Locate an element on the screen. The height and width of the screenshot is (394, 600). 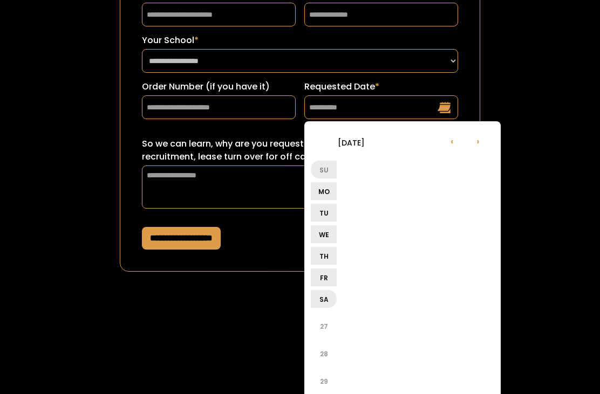
li: Su is located at coordinates (324, 170).